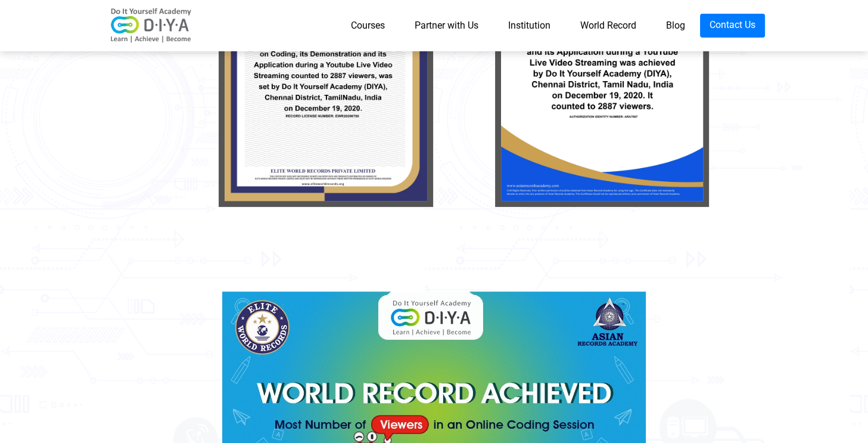 The width and height of the screenshot is (868, 443). Describe the element at coordinates (675, 25) in the screenshot. I see `a: Blog` at that location.